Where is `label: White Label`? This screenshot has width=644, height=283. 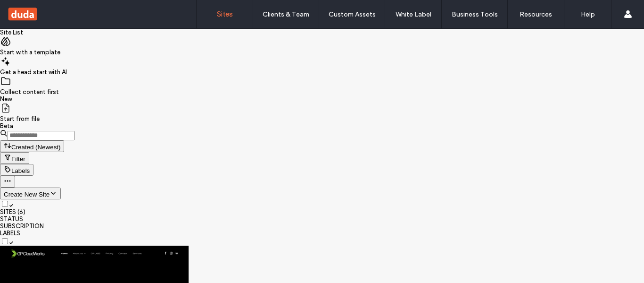
label: White Label is located at coordinates (414, 14).